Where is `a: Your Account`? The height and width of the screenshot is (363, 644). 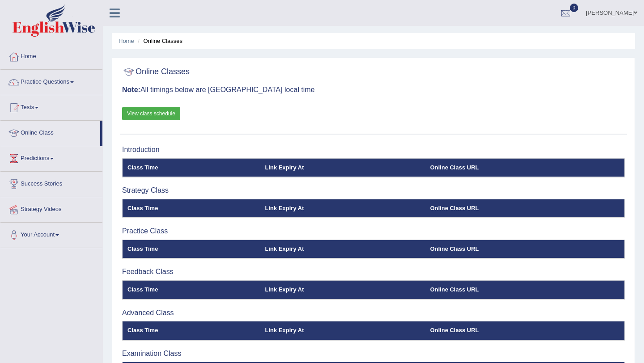
a: Your Account is located at coordinates (51, 234).